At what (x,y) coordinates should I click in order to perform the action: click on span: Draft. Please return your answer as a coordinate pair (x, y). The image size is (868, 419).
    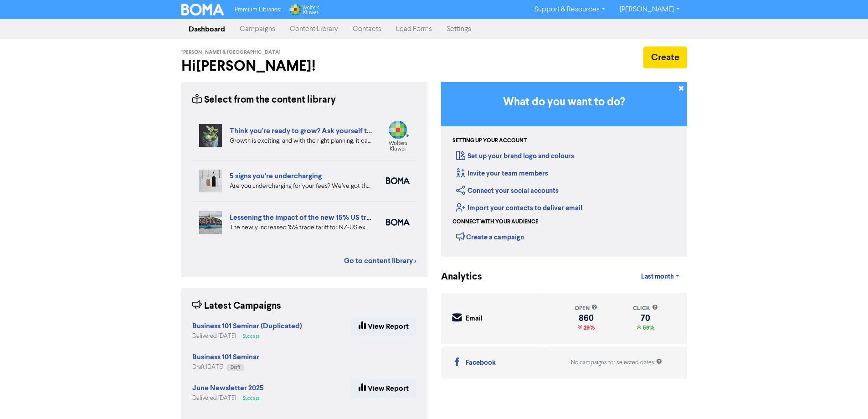
    Looking at the image, I should click on (235, 367).